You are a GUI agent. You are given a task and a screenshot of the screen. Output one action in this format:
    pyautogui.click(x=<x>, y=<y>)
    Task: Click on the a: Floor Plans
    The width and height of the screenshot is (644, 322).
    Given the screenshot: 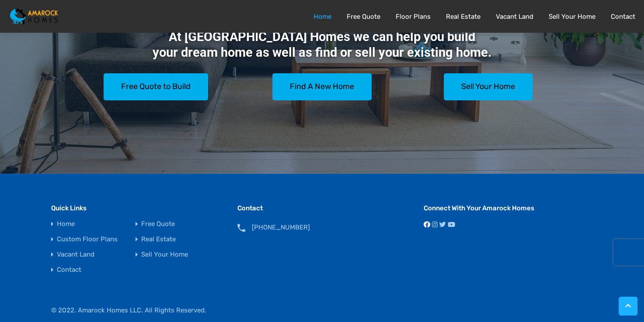 What is the action you would take?
    pyautogui.click(x=413, y=17)
    